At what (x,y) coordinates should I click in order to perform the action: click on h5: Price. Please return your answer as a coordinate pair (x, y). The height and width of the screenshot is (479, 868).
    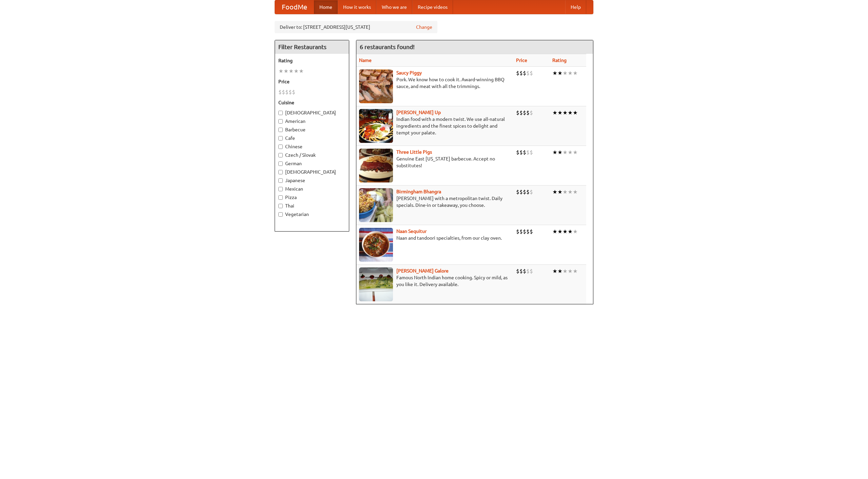
    Looking at the image, I should click on (312, 81).